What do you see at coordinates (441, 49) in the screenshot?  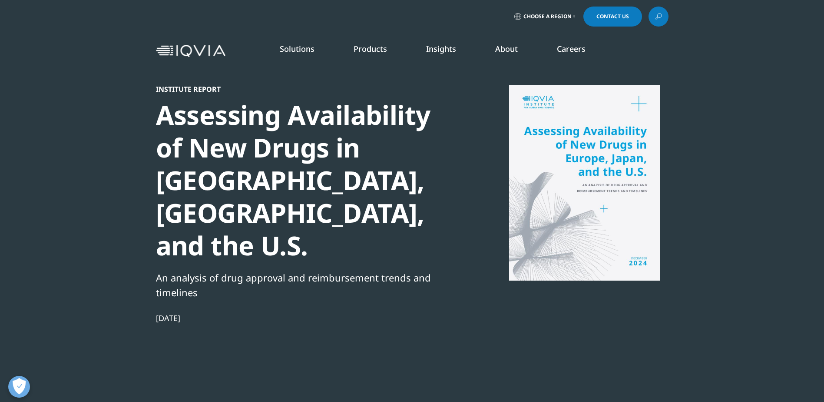 I see `a: Insights` at bounding box center [441, 49].